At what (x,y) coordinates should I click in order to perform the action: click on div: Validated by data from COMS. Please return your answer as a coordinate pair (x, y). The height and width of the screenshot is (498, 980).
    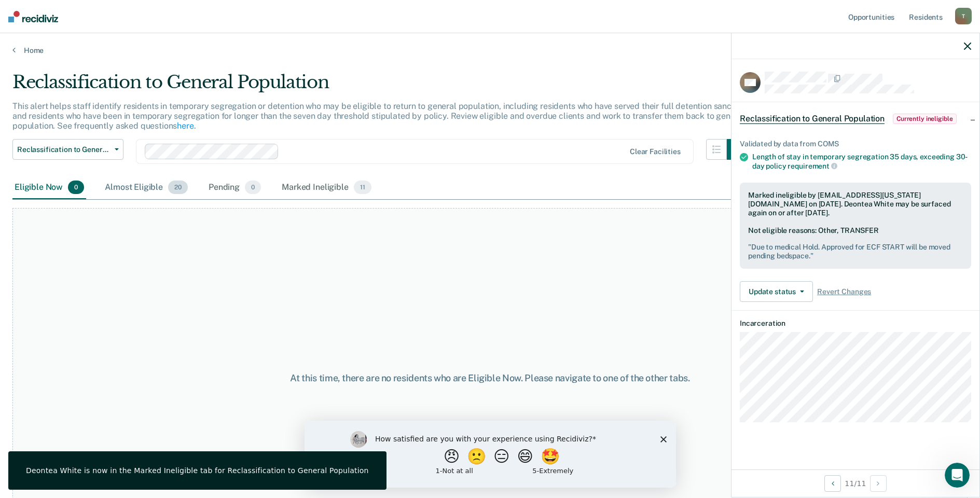
    Looking at the image, I should click on (856, 144).